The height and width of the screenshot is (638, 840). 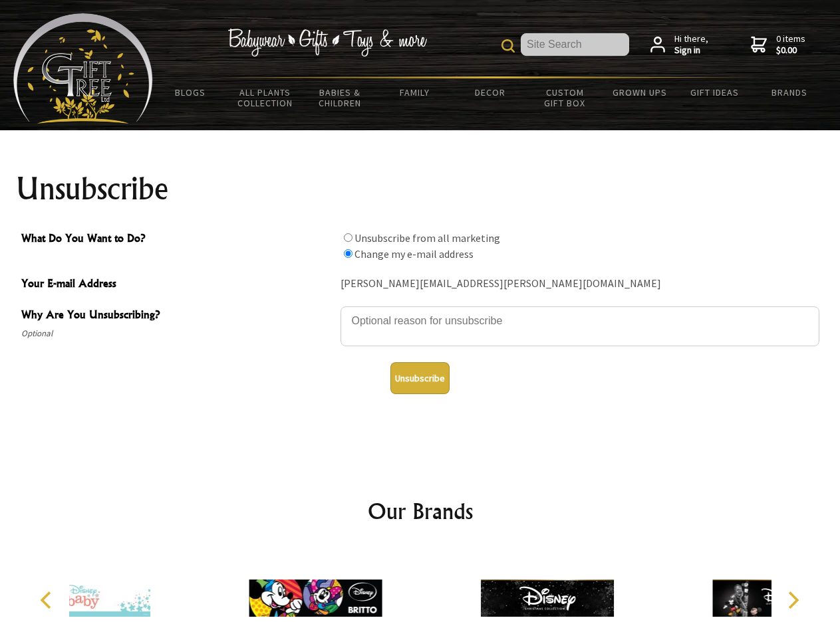 What do you see at coordinates (420, 378) in the screenshot?
I see `button: Unsubscribe` at bounding box center [420, 378].